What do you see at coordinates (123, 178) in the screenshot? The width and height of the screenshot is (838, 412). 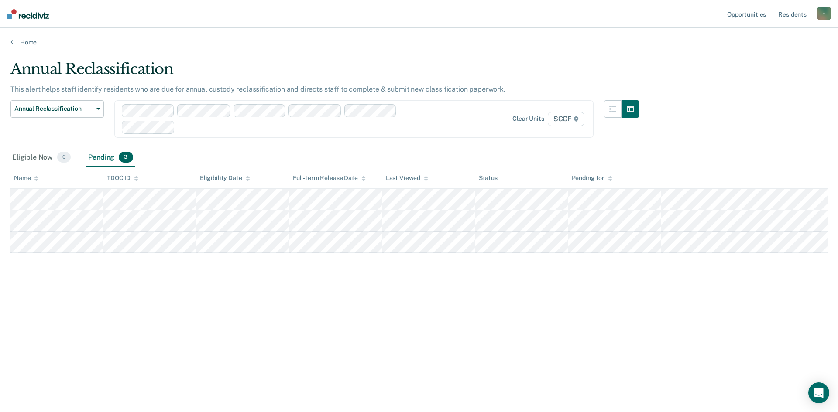 I see `div: TDOC ID` at bounding box center [123, 178].